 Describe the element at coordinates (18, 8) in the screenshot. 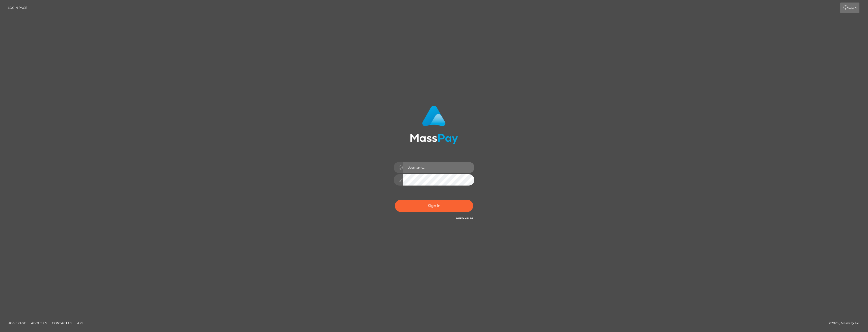

I see `a: Login Page` at that location.